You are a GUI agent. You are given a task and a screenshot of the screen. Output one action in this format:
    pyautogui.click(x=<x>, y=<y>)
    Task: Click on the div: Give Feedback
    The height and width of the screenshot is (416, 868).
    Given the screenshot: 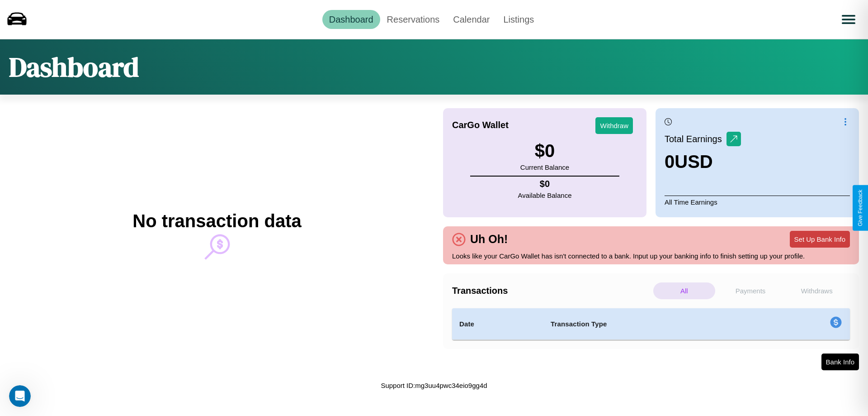 What is the action you would take?
    pyautogui.click(x=860, y=208)
    